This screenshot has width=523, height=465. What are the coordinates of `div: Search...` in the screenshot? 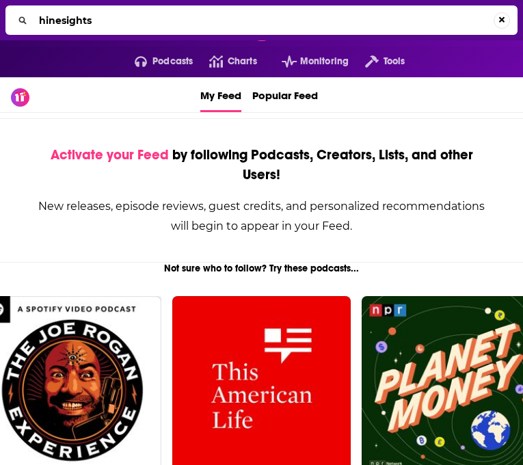 It's located at (261, 20).